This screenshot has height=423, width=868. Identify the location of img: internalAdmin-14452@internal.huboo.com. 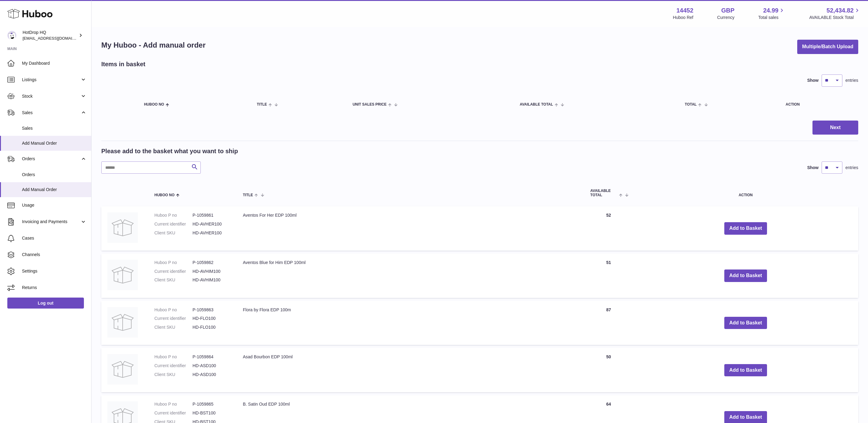
(12, 35).